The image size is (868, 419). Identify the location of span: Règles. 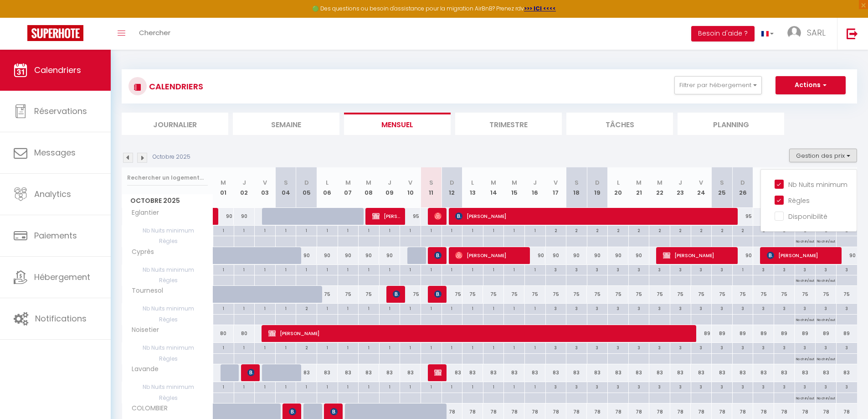
(167, 281).